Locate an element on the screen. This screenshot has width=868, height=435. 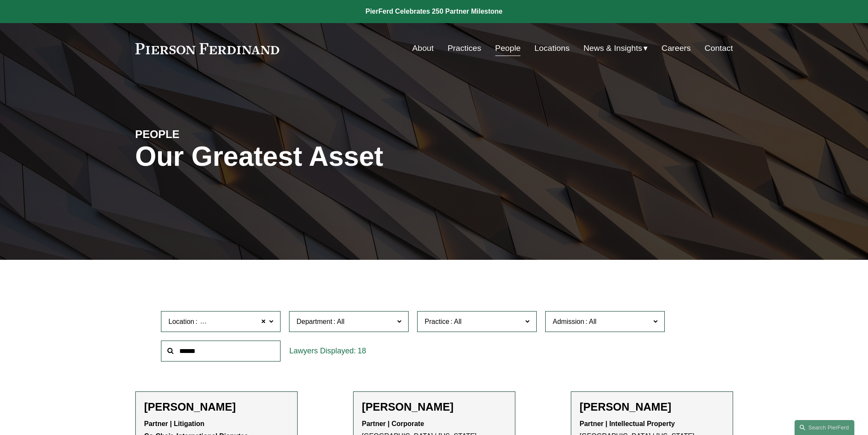
a: People is located at coordinates (508, 49).